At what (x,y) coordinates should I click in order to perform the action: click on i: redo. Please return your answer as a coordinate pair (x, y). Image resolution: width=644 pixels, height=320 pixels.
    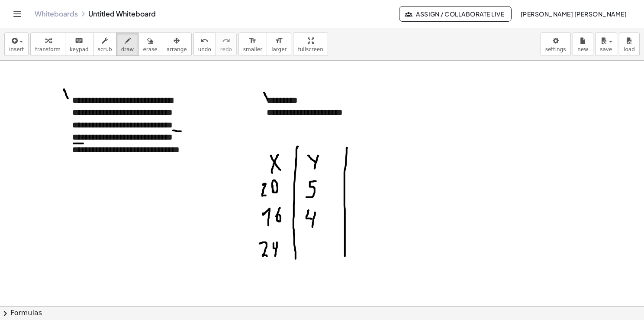
    Looking at the image, I should click on (226, 41).